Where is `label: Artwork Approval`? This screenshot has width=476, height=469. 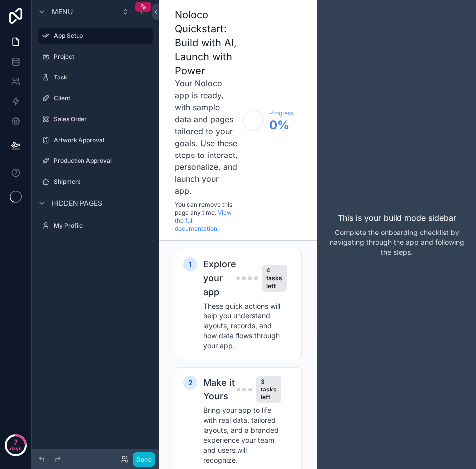 label: Artwork Approval is located at coordinates (102, 140).